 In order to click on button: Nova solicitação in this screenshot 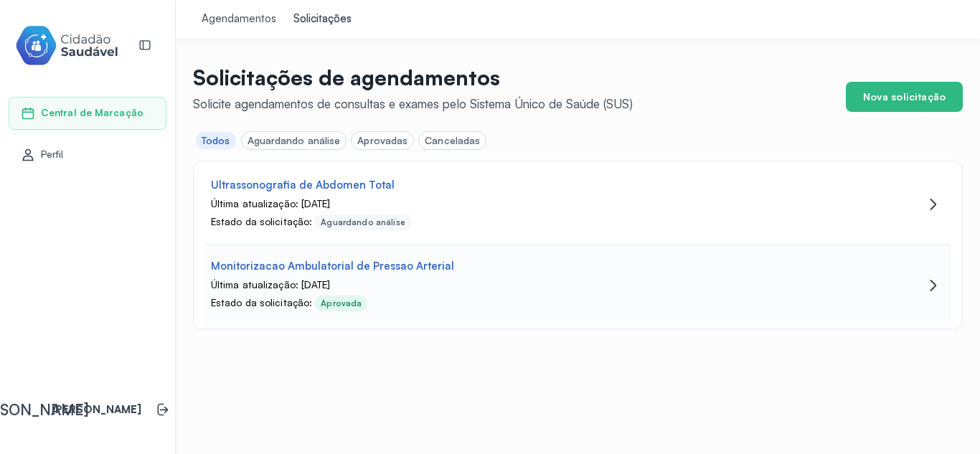, I will do `click(904, 97)`.